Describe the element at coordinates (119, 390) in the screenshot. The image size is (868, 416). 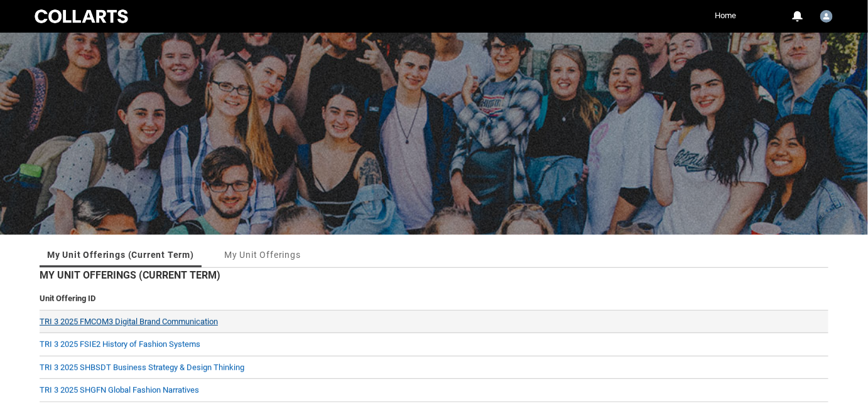
I see `a: TRI 3 2025 SHGFN Global Fashion Narratives` at that location.